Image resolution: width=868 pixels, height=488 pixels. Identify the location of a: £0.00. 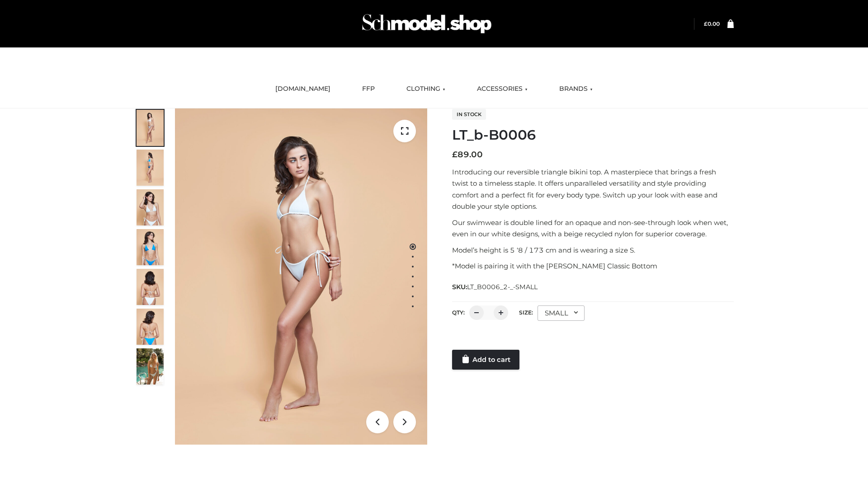
(712, 23).